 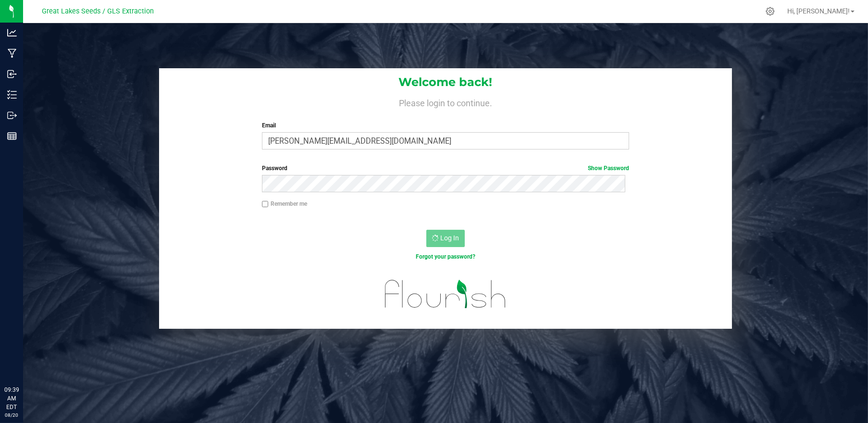 I want to click on div: Manage settings, so click(x=770, y=11).